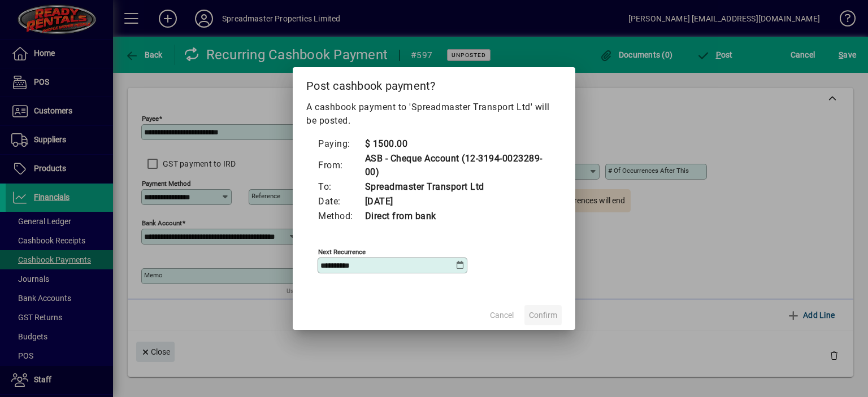  What do you see at coordinates (434, 84) in the screenshot?
I see `h2: Post cashbook payment?` at bounding box center [434, 84].